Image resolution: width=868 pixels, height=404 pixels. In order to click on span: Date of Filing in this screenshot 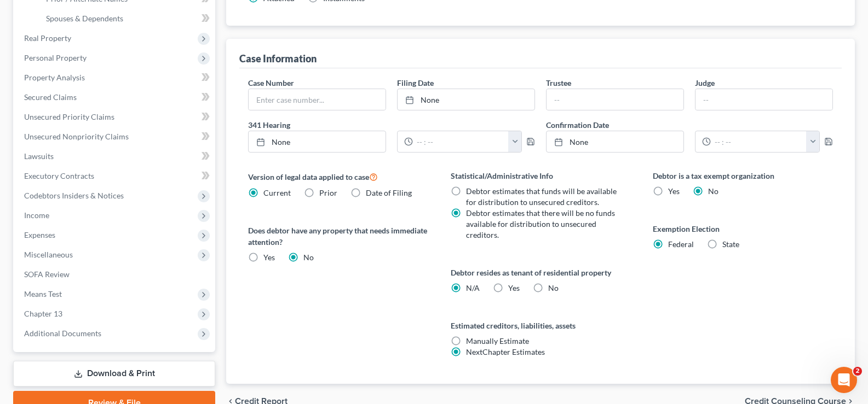, I will do `click(389, 193)`.